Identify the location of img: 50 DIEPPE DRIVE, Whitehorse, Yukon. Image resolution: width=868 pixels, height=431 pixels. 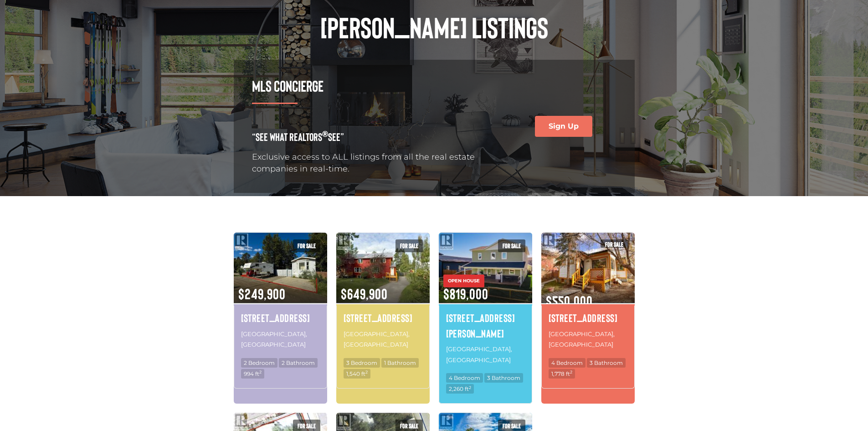
(383, 268).